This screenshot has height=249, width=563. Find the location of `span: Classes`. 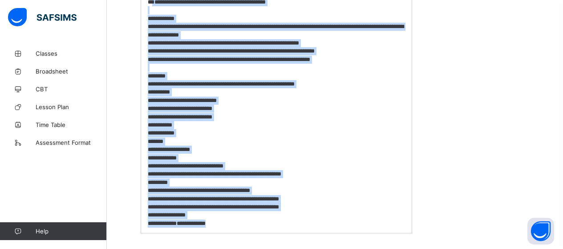

span: Classes is located at coordinates (71, 53).